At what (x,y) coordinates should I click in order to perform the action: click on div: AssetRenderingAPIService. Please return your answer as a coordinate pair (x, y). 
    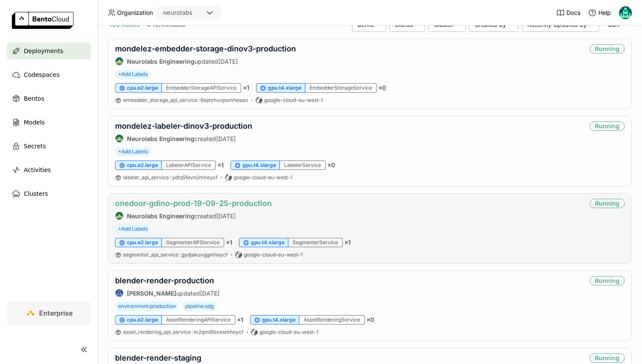
    Looking at the image, I should click on (198, 320).